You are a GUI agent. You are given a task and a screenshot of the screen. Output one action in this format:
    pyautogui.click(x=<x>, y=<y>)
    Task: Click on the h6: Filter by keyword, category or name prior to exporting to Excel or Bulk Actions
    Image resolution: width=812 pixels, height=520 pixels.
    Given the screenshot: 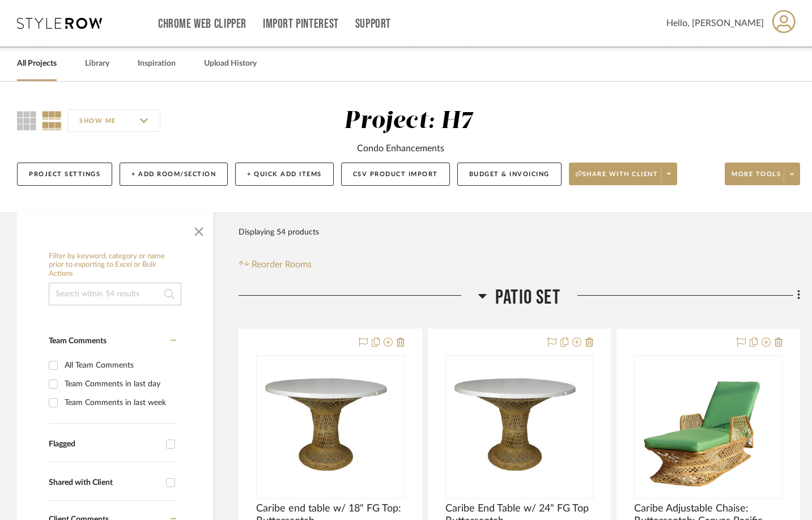 What is the action you would take?
    pyautogui.click(x=115, y=265)
    